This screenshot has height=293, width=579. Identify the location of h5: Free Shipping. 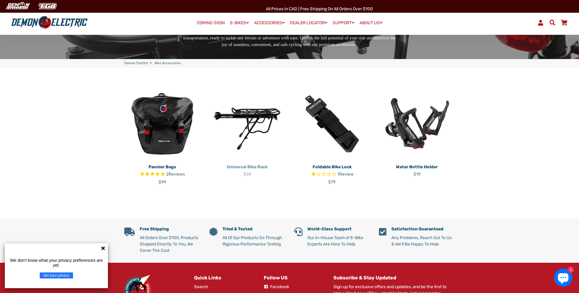
(170, 229).